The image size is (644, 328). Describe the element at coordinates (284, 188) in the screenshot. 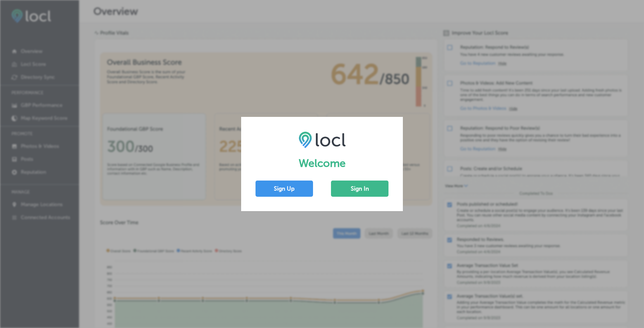

I see `button: Sign Up` at that location.